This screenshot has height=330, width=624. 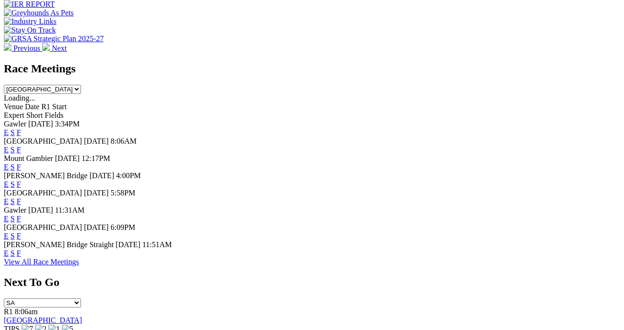 What do you see at coordinates (68, 124) in the screenshot?
I see `span: 3:34PM` at bounding box center [68, 124].